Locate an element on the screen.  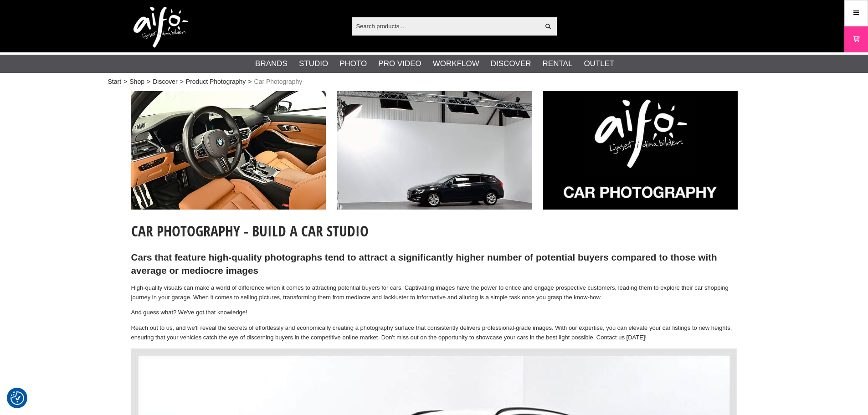
p: And guess what? We've got that knowledge! is located at coordinates (434, 312).